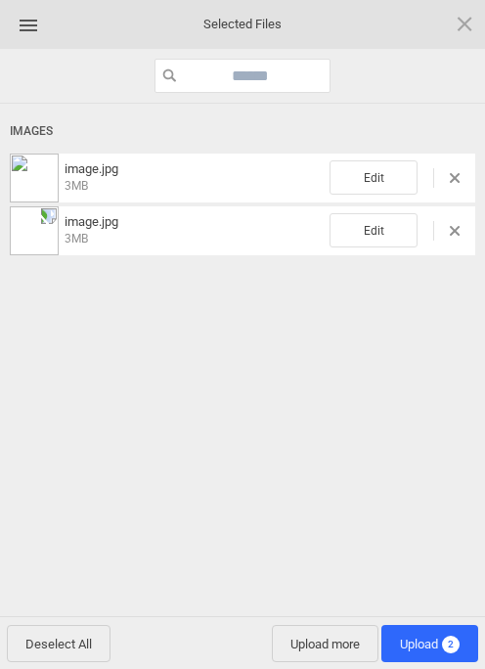 The width and height of the screenshot is (485, 669). Describe the element at coordinates (465, 23) in the screenshot. I see `span: Click here or hit ESC to close picker` at that location.